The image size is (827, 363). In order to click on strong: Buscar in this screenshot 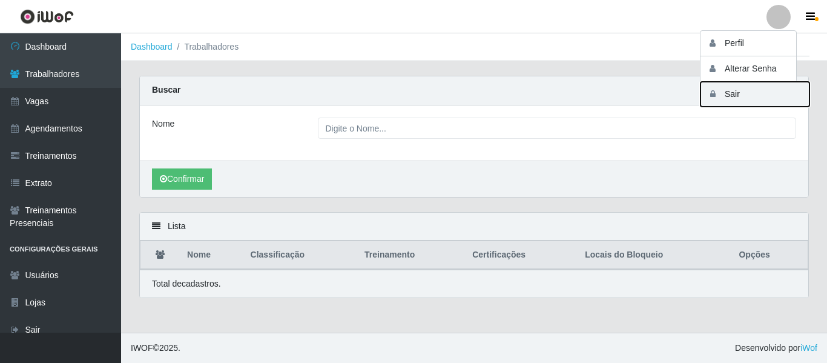, I will do `click(166, 90)`.